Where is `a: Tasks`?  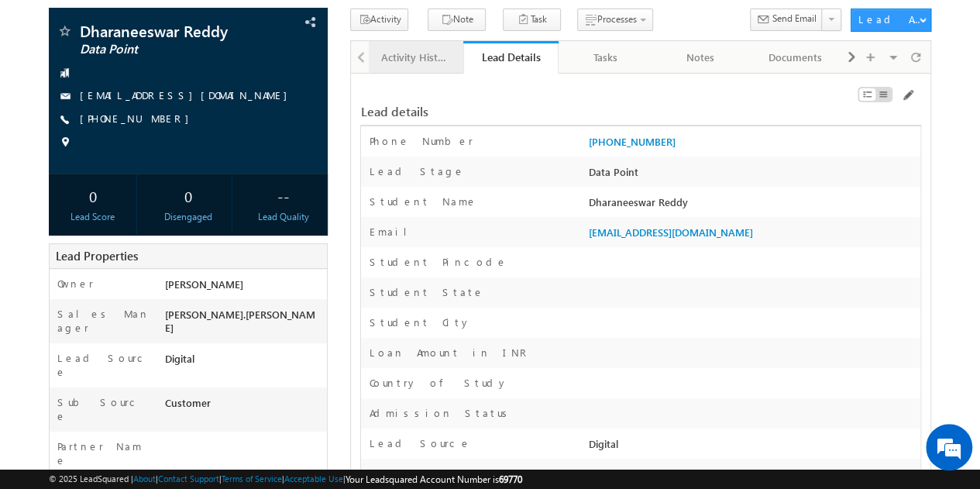
a: Tasks is located at coordinates (606, 57).